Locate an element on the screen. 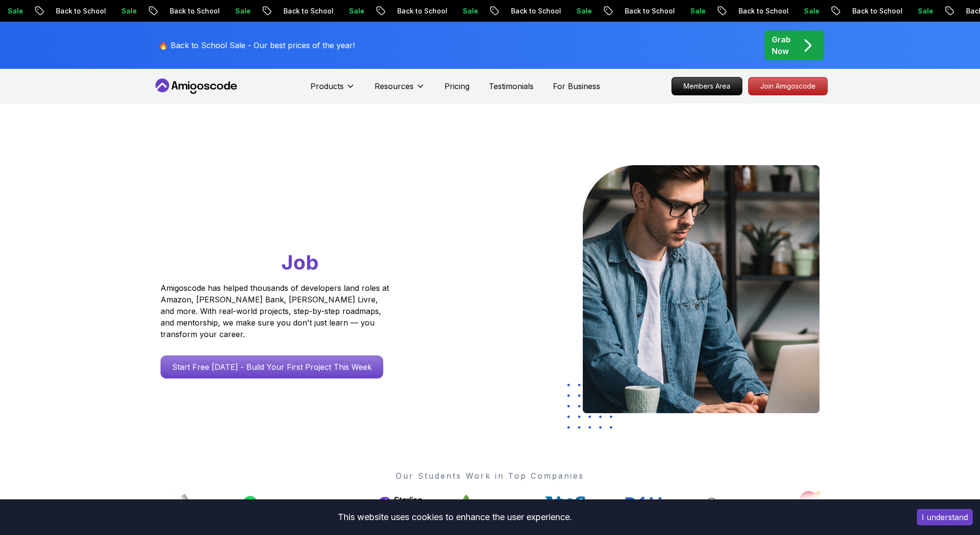 Image resolution: width=980 pixels, height=535 pixels. p: Join Amigoscode is located at coordinates (787, 86).